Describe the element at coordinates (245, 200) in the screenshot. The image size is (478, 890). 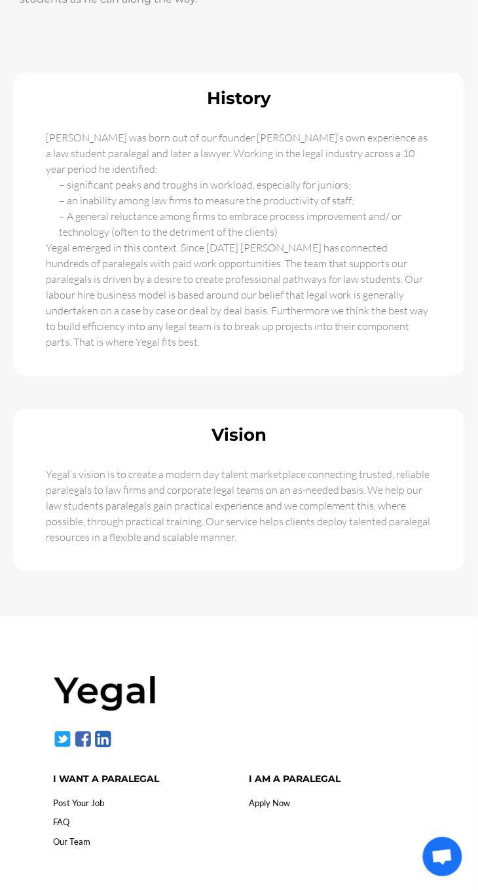
I see `li: – an inability among law firms to measure the productivity of staff;` at that location.